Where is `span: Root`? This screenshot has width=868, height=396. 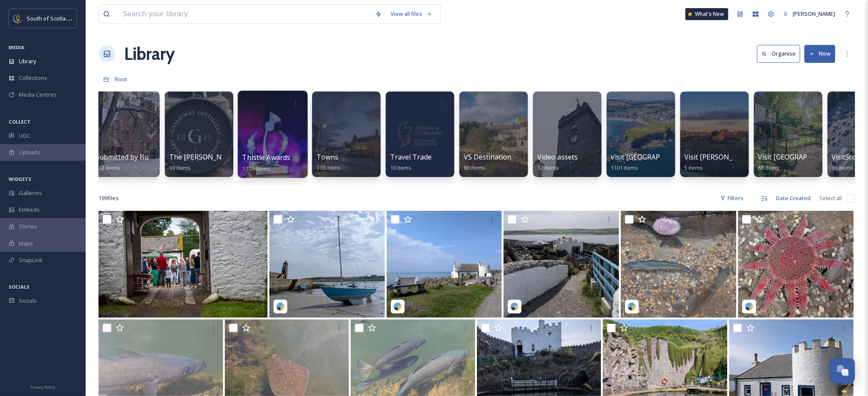 span: Root is located at coordinates (120, 79).